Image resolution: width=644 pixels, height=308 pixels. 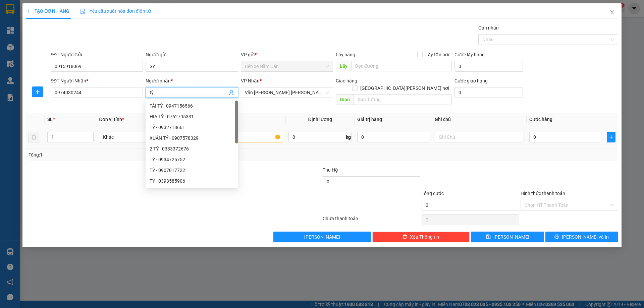 I want to click on span: Lấy, so click(x=343, y=66).